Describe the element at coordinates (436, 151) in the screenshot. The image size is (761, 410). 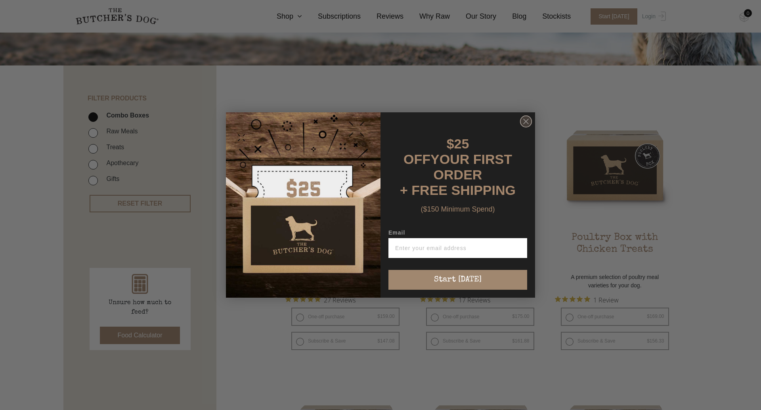
I see `span: $25 OFF` at that location.